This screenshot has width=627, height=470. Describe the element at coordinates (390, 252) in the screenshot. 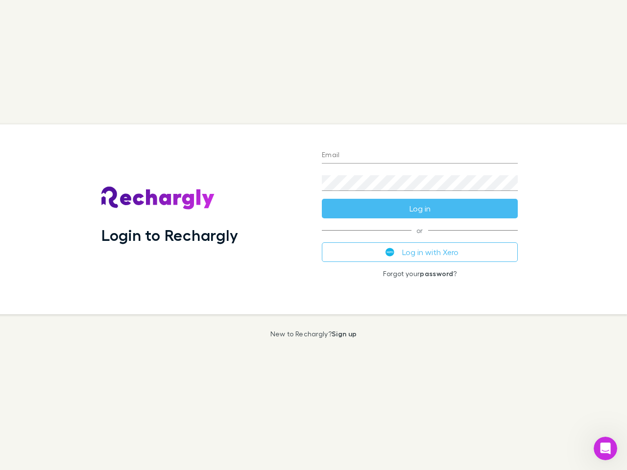

I see `img: Xero's logo` at that location.